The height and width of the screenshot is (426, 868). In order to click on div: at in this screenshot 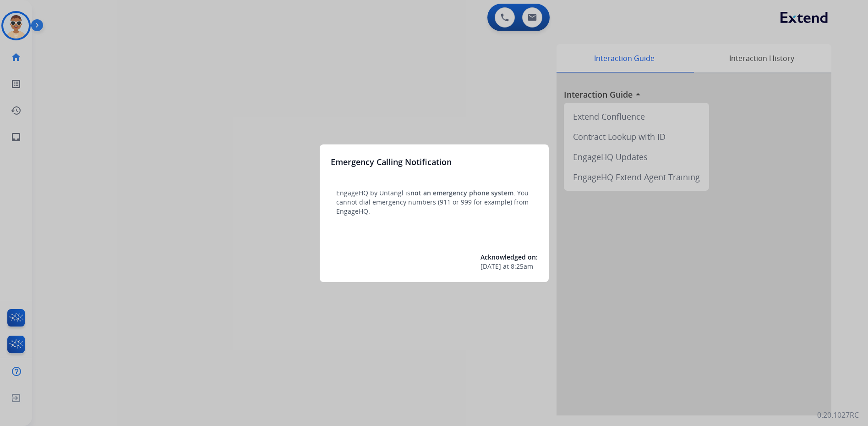, I will do `click(509, 266)`.